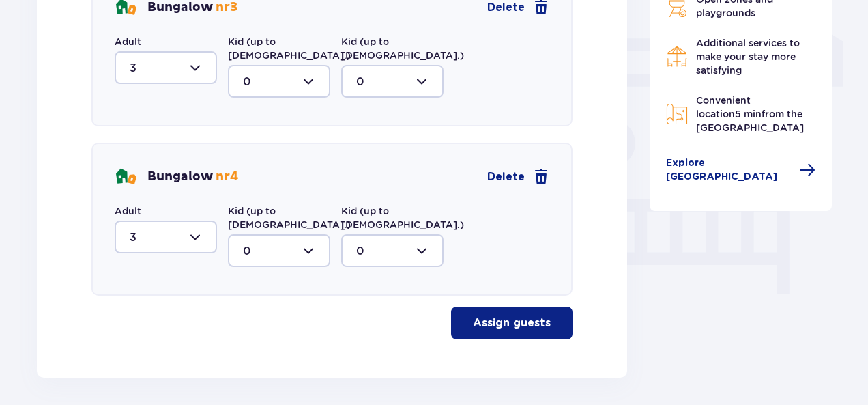 The height and width of the screenshot is (405, 868). I want to click on img: Restaurant Icon, so click(677, 57).